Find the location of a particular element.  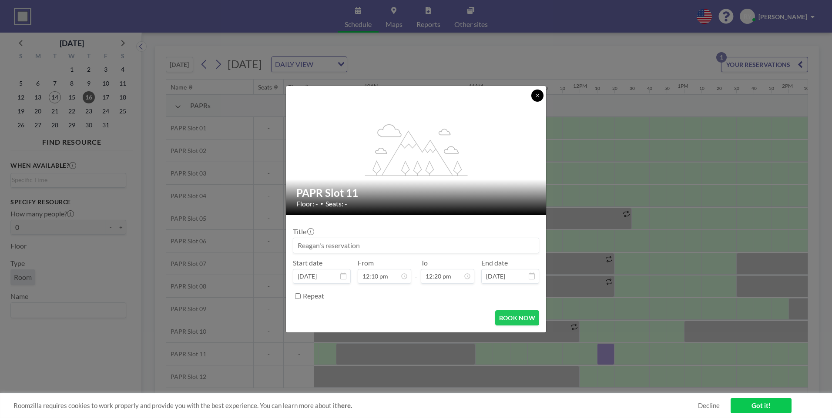

span: Seats: - is located at coordinates (336, 204).